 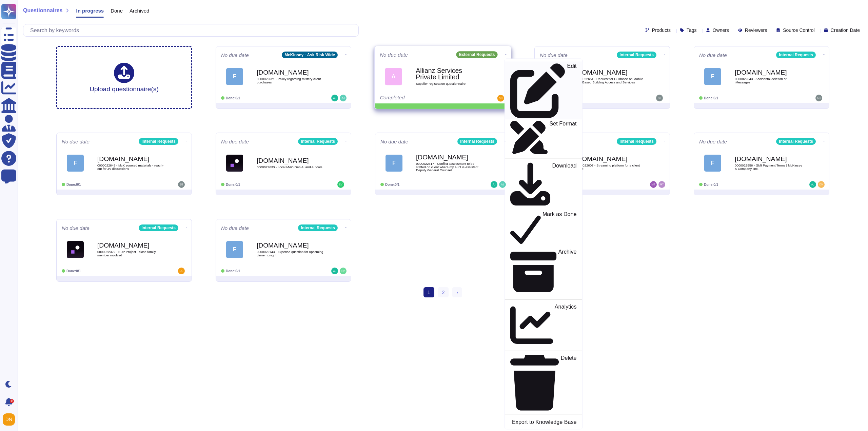 What do you see at coordinates (450, 74) in the screenshot?
I see `b: Allianz Services Private Limited` at bounding box center [450, 74].